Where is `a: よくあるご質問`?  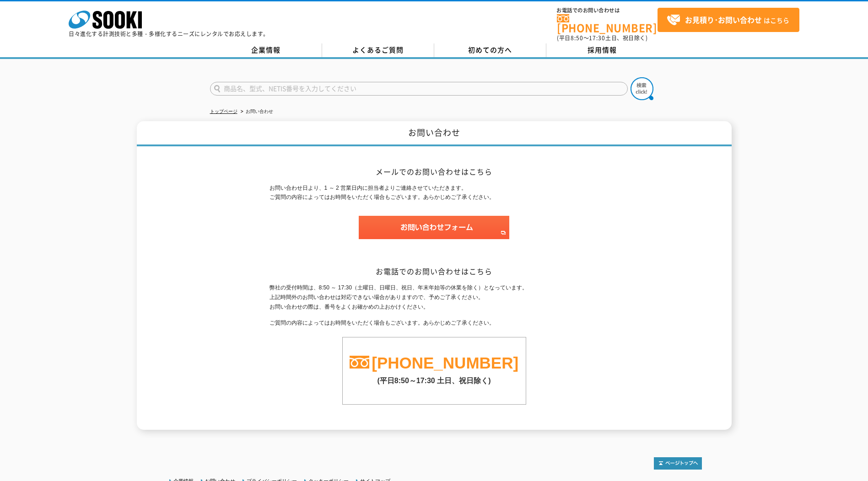
a: よくあるご質問 is located at coordinates (378, 50).